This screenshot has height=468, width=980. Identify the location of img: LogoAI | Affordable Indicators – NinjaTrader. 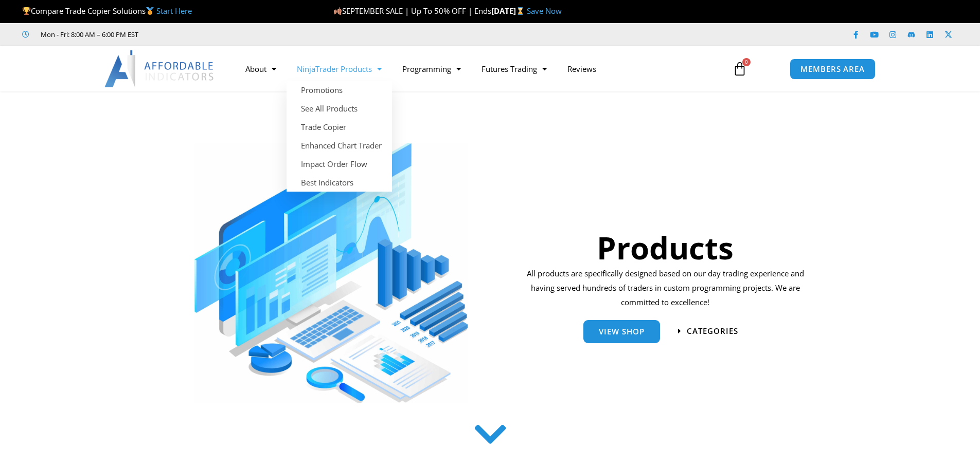
(159, 69).